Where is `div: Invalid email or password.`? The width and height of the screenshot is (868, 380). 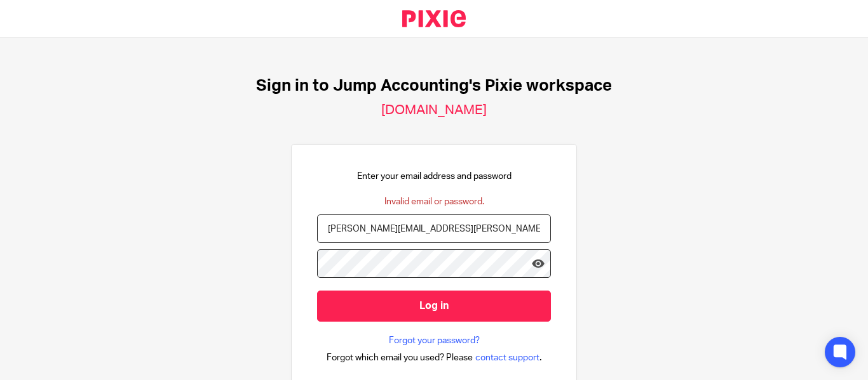 div: Invalid email or password. is located at coordinates (434, 202).